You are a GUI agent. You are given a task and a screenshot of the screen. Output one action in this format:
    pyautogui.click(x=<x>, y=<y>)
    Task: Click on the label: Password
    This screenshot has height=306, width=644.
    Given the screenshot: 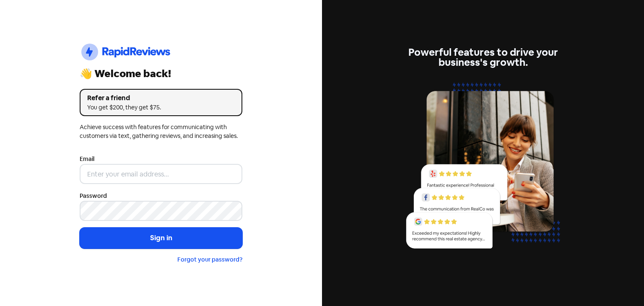 What is the action you would take?
    pyautogui.click(x=93, y=196)
    